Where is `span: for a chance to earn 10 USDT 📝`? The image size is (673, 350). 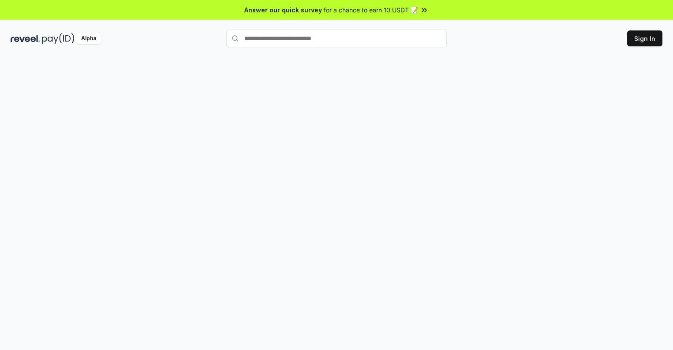 span: for a chance to earn 10 USDT 📝 is located at coordinates (371, 10).